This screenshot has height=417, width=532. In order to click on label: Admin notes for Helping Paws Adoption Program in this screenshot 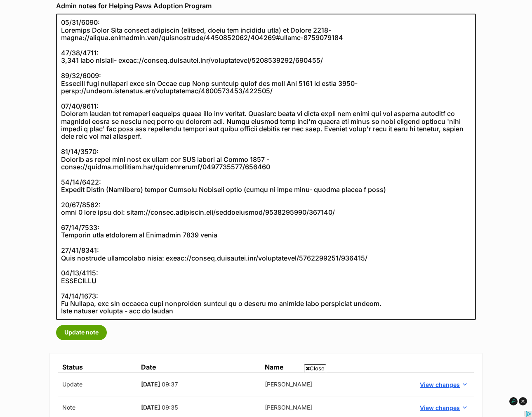, I will do `click(266, 6)`.